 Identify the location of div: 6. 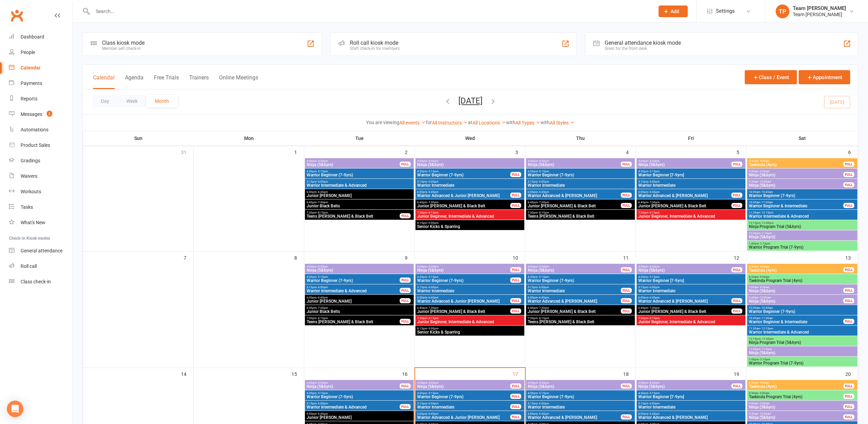
(853, 152).